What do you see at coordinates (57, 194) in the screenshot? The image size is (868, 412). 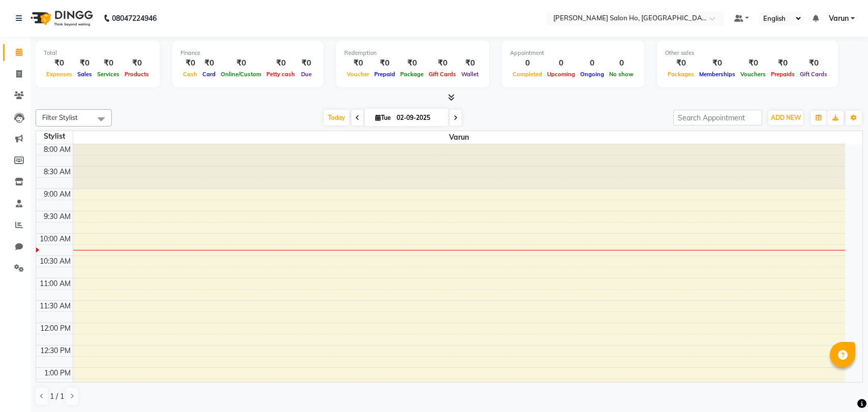 I see `div: 9:00 AM` at bounding box center [57, 194].